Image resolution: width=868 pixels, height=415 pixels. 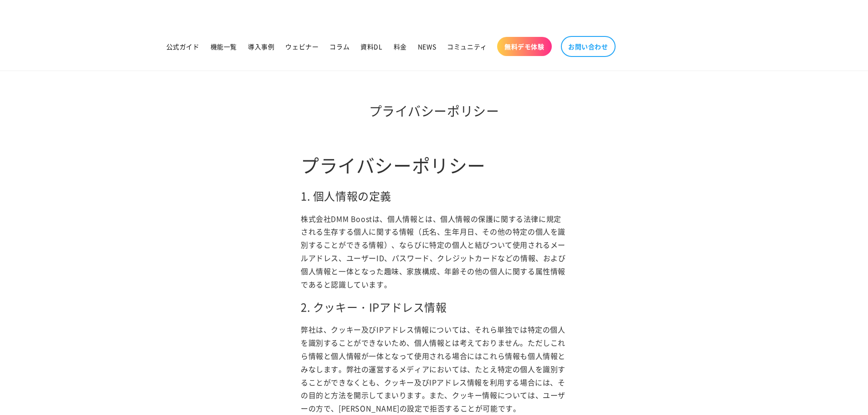 I want to click on a: 導入事例, so click(x=261, y=47).